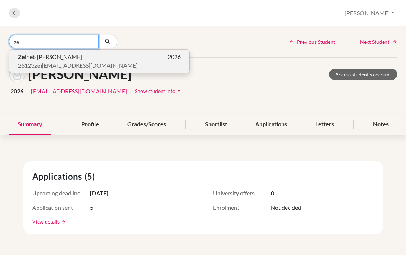 The width and height of the screenshot is (406, 255). What do you see at coordinates (146, 124) in the screenshot?
I see `div: Grades/Scores` at bounding box center [146, 124].